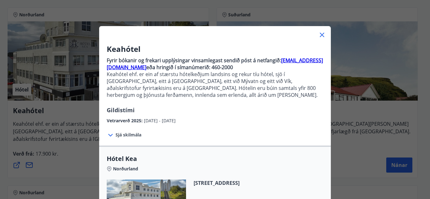 The height and width of the screenshot is (199, 430). I want to click on span: Sjá skilmála, so click(128, 135).